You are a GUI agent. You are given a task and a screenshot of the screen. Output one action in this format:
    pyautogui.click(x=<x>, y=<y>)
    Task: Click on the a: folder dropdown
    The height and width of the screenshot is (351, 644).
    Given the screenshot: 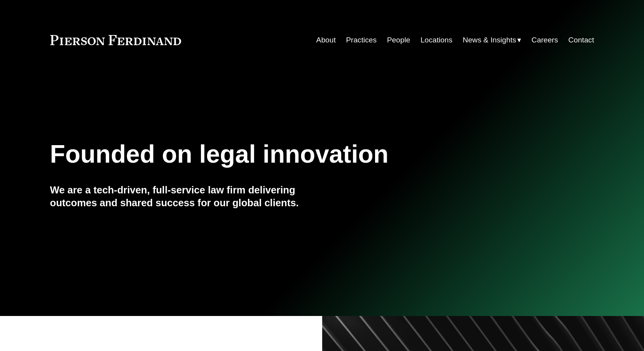 What is the action you would take?
    pyautogui.click(x=492, y=40)
    